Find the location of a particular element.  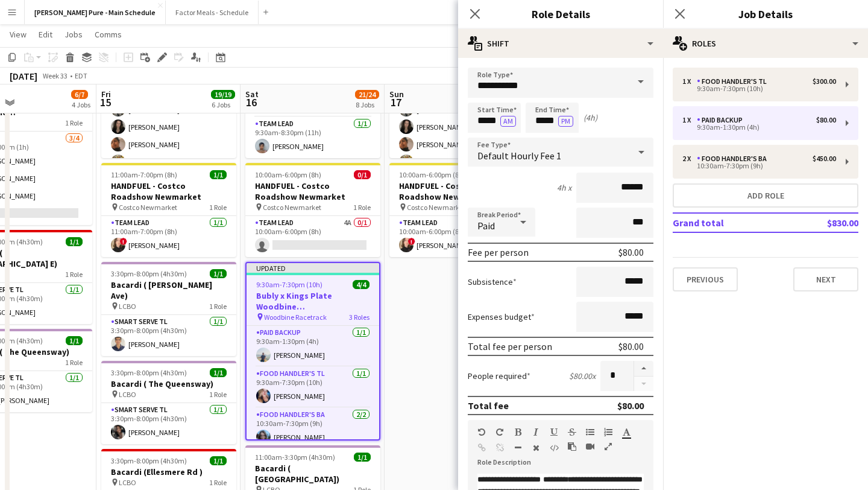

div: 9:30am-1:30pm (4h) is located at coordinates (759, 127).